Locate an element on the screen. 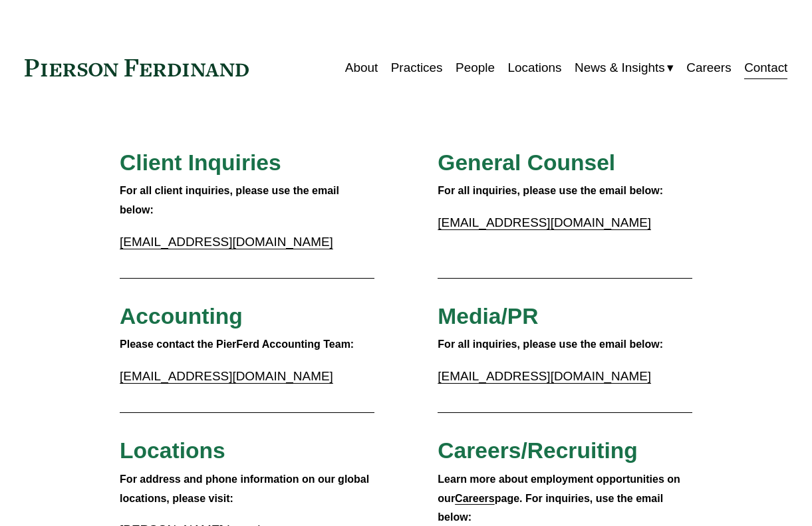 Image resolution: width=812 pixels, height=526 pixels. a: Practices is located at coordinates (417, 68).